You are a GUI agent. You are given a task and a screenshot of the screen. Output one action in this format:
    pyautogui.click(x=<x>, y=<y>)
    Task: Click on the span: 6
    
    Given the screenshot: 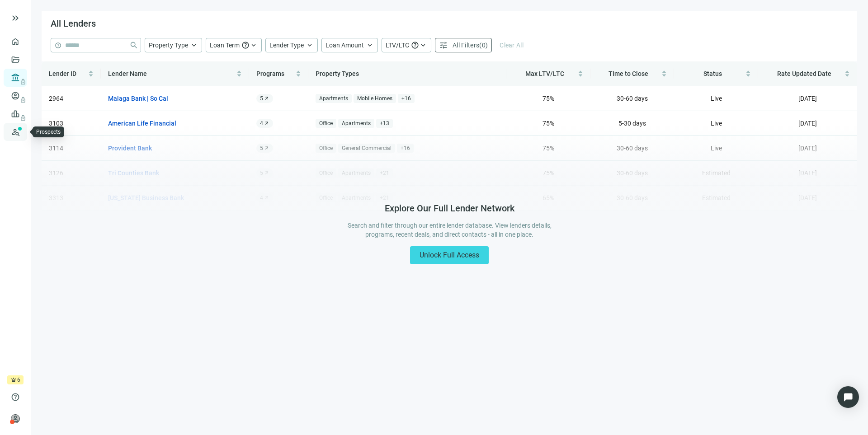 What is the action you would take?
    pyautogui.click(x=18, y=380)
    